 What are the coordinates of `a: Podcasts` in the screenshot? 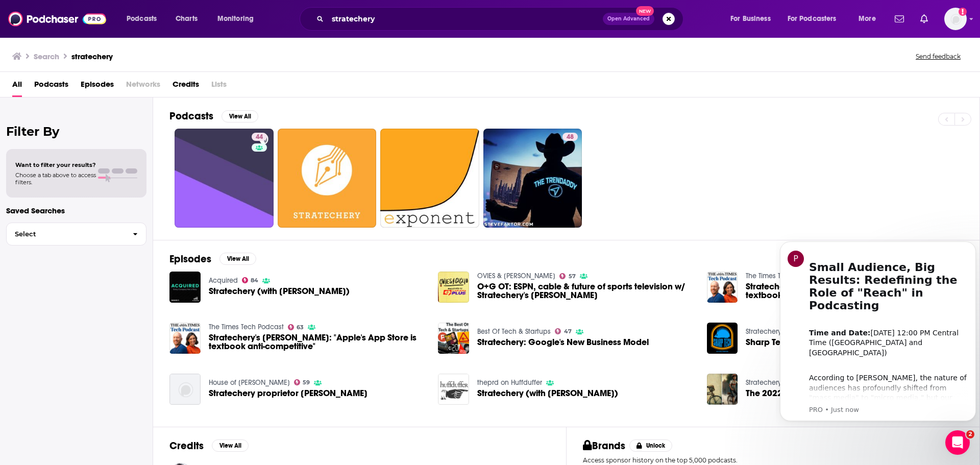 It's located at (51, 86).